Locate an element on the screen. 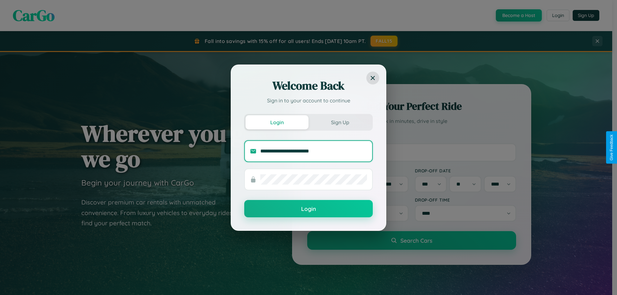  h2: Welcome Back is located at coordinates (308, 86).